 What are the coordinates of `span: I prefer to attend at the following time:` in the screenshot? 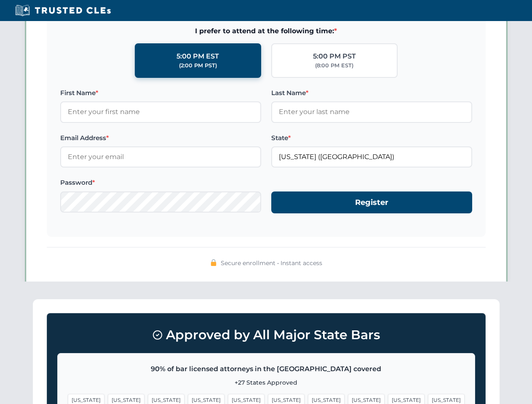 It's located at (266, 31).